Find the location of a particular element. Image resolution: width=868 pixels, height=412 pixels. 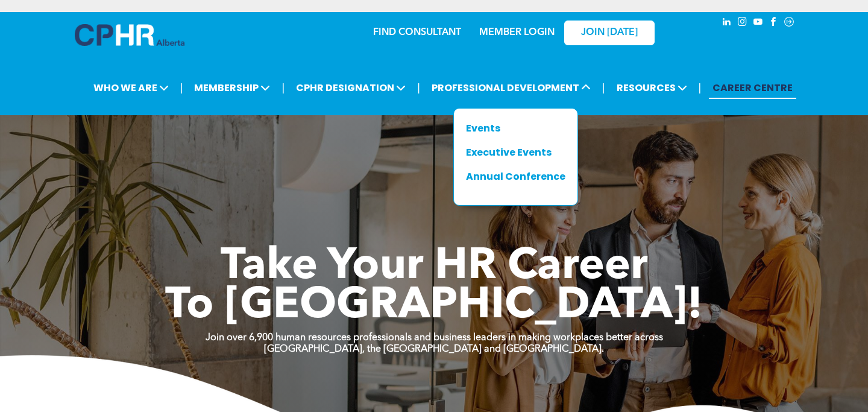

a: Events is located at coordinates (515, 128).